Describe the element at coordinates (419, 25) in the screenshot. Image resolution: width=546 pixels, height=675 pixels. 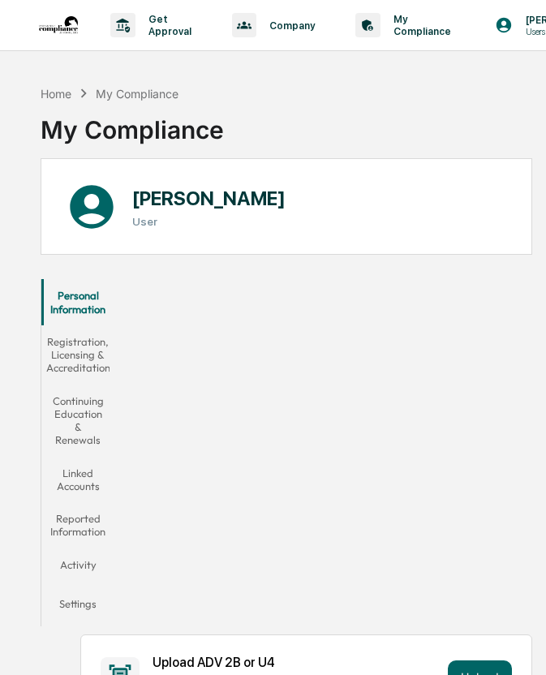
I see `p: My Compliance` at that location.